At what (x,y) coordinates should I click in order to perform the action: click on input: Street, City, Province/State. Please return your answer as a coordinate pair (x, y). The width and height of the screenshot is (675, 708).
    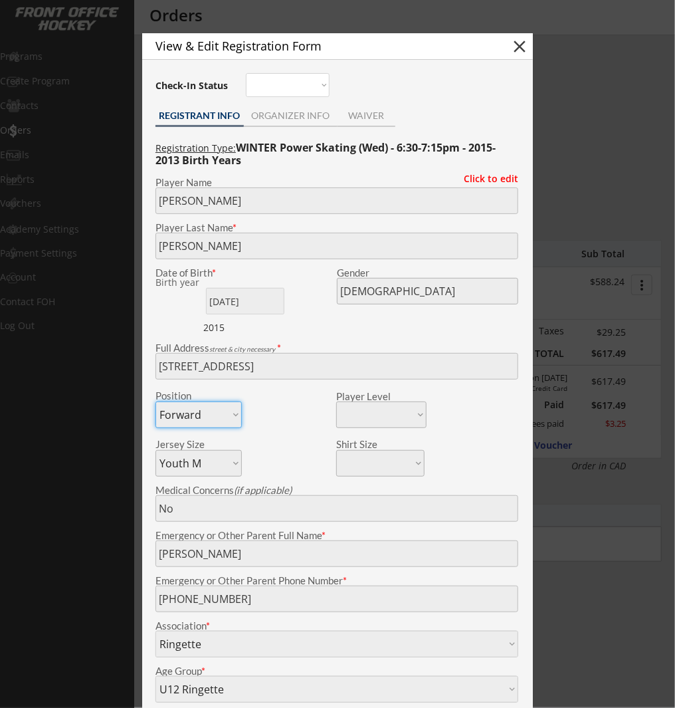
    Looking at the image, I should click on (337, 366).